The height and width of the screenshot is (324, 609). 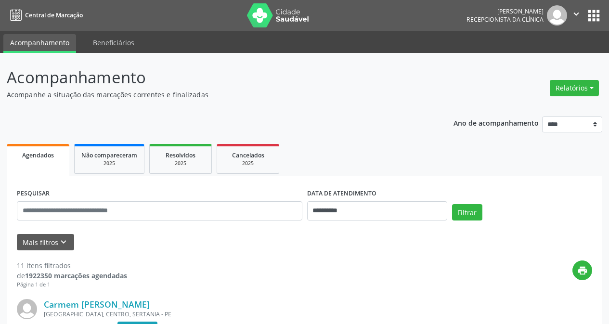 I want to click on span: Recepcionista da clínica, so click(x=505, y=19).